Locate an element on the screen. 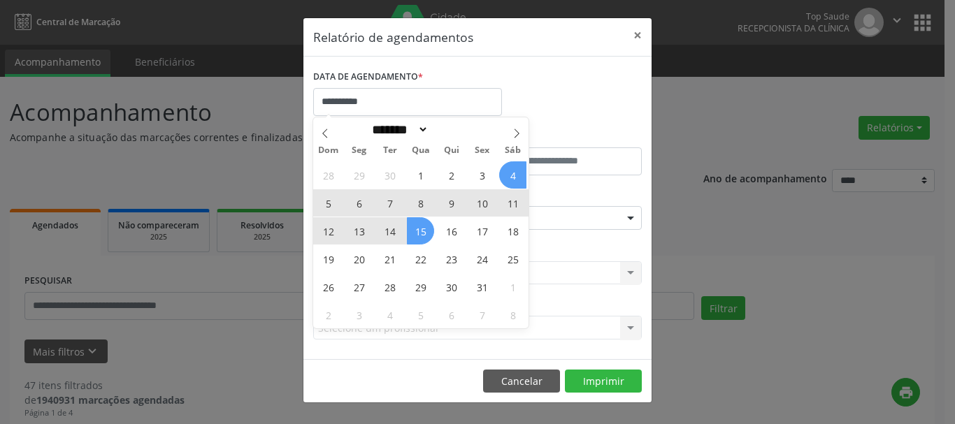 The image size is (955, 424). label: ATÉ is located at coordinates (561, 136).